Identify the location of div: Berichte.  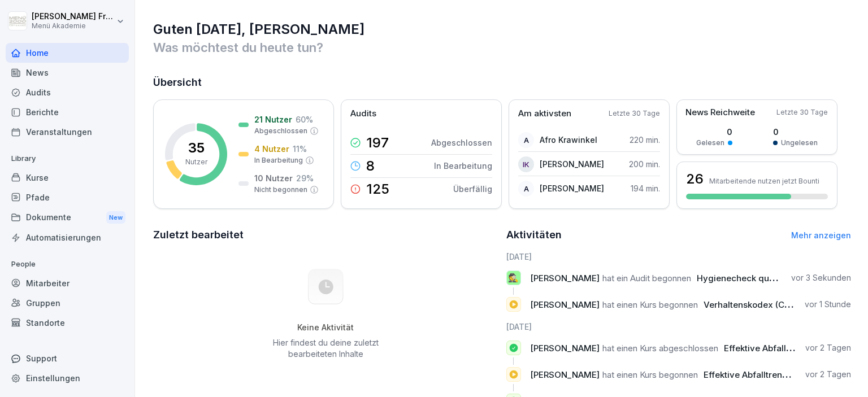
(67, 112).